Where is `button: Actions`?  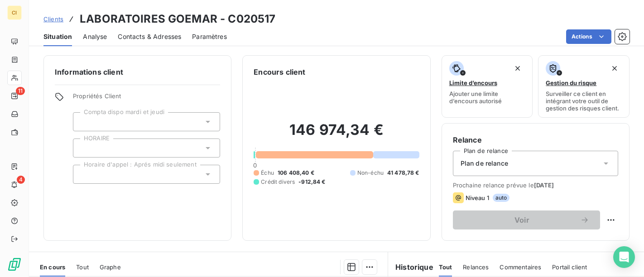 button: Actions is located at coordinates (589, 37).